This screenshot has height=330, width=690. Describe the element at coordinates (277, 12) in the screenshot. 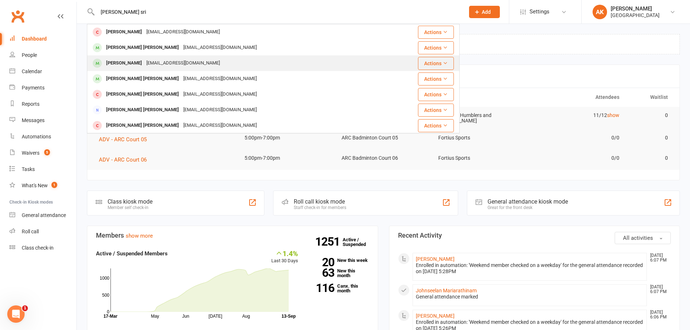

I see `input: Search...` at that location.